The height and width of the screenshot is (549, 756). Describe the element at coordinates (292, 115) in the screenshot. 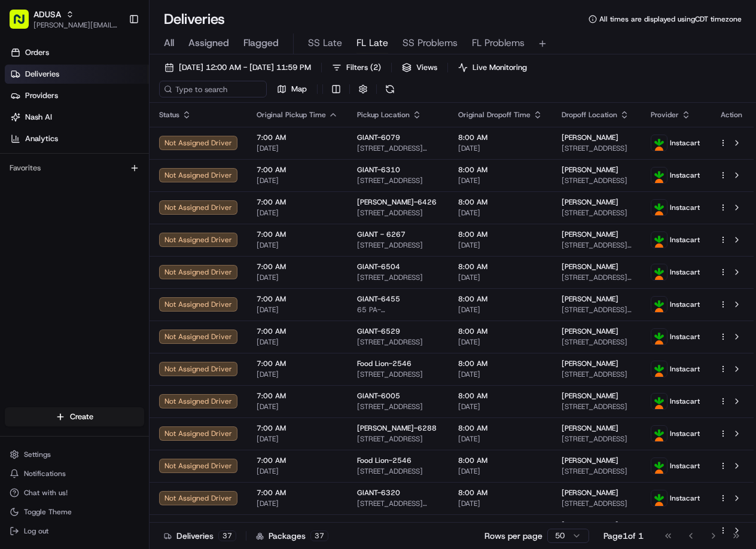

I see `span: Original Pickup Time` at that location.